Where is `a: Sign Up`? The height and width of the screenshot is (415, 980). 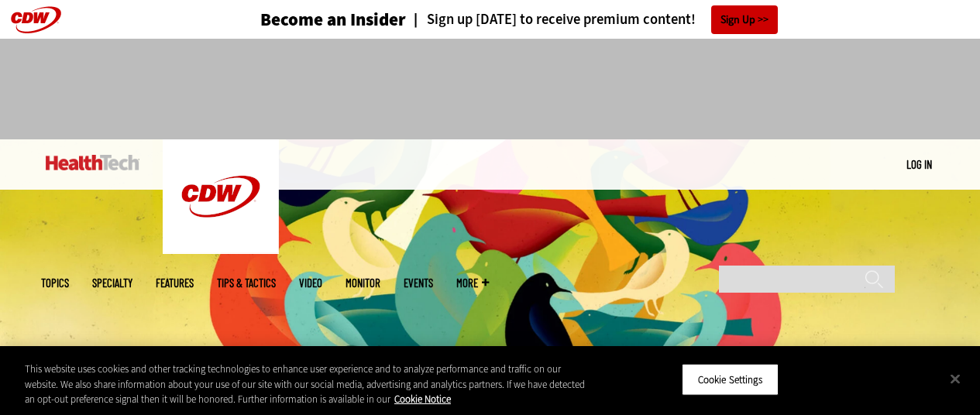 a: Sign Up is located at coordinates (744, 20).